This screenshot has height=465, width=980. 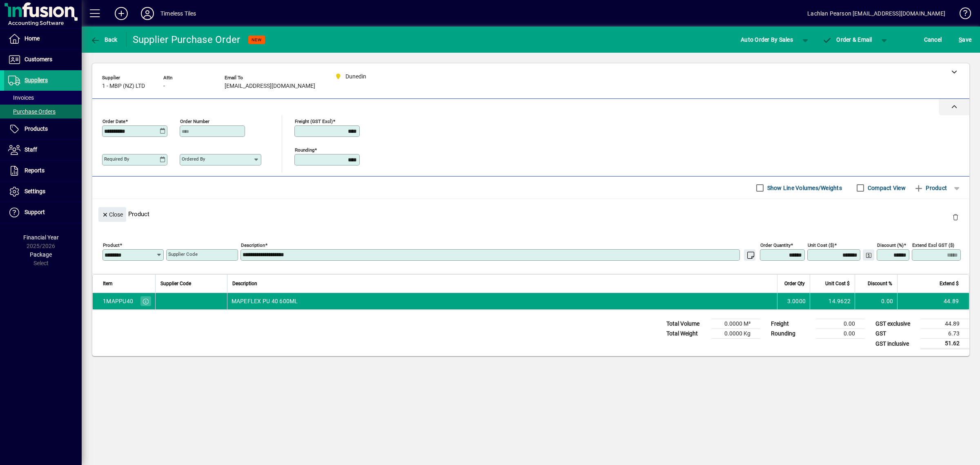 I want to click on td: GST exclusive, so click(x=896, y=324).